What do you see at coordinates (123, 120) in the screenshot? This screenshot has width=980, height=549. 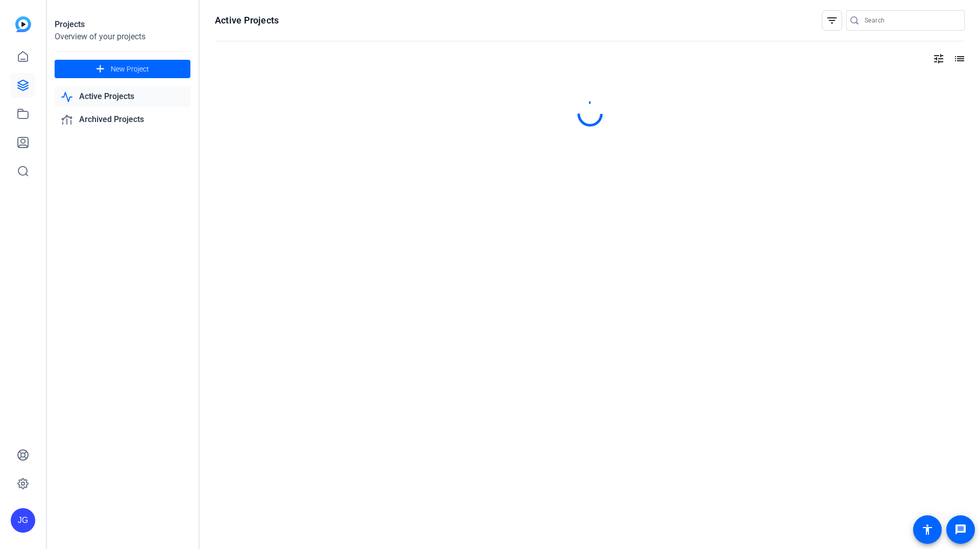 I see `a: Archived Projects` at bounding box center [123, 120].